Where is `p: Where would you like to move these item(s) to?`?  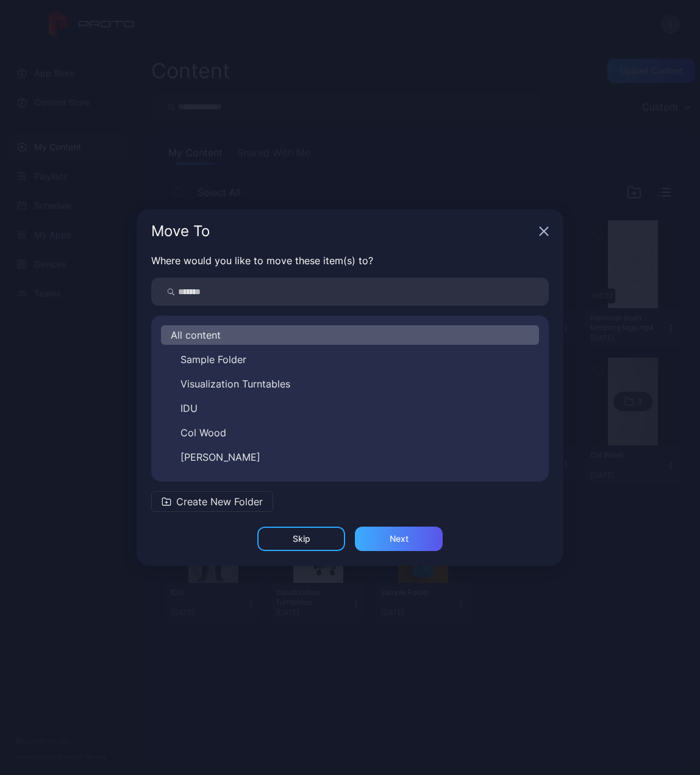
p: Where would you like to move these item(s) to? is located at coordinates (350, 260).